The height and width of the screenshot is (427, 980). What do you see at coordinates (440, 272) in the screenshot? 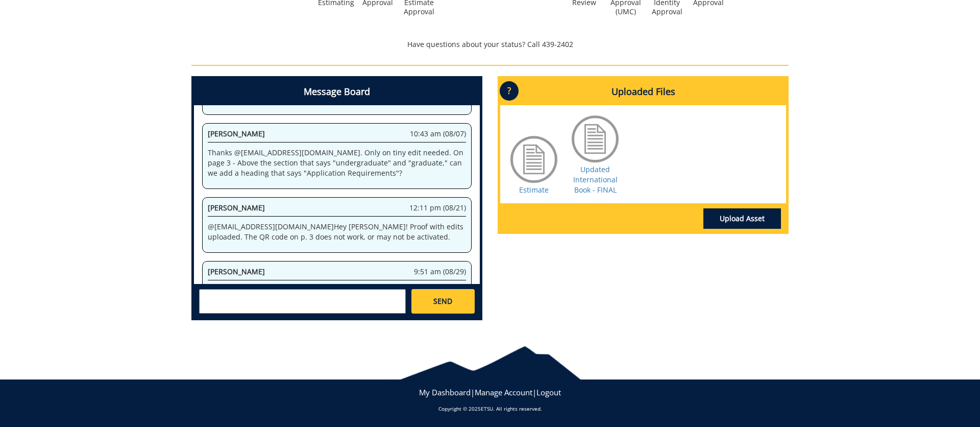
I see `span: 9:51 am (08/29)` at bounding box center [440, 272].